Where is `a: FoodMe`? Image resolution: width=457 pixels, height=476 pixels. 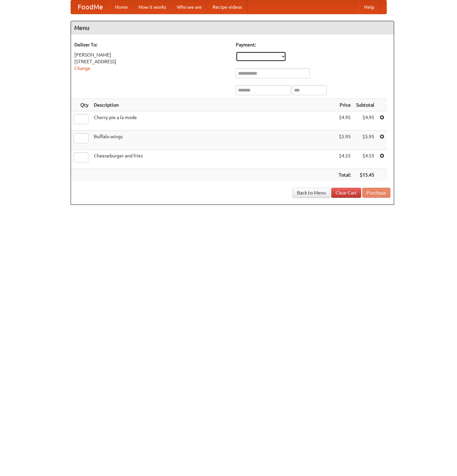 a: FoodMe is located at coordinates (90, 7).